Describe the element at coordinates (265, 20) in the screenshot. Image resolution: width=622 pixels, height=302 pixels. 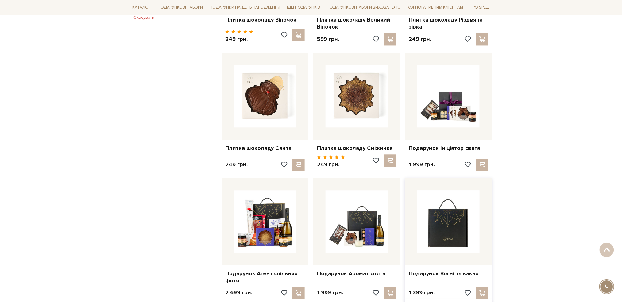
I see `a: Плитка шоколаду Віночок` at that location.